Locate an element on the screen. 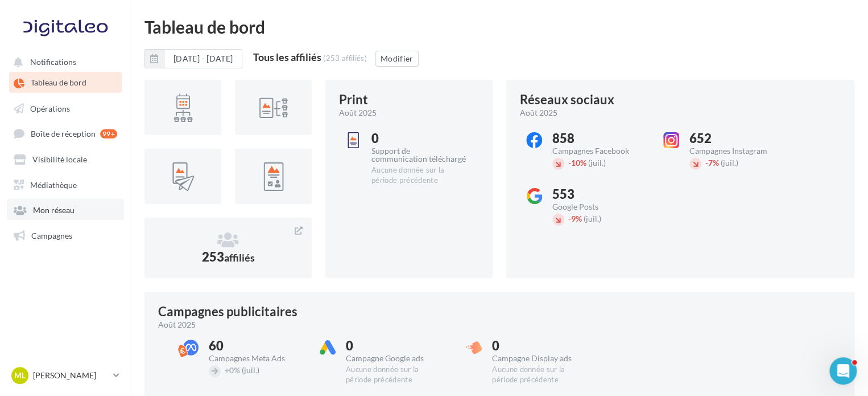  div: 858 is located at coordinates (599, 139).